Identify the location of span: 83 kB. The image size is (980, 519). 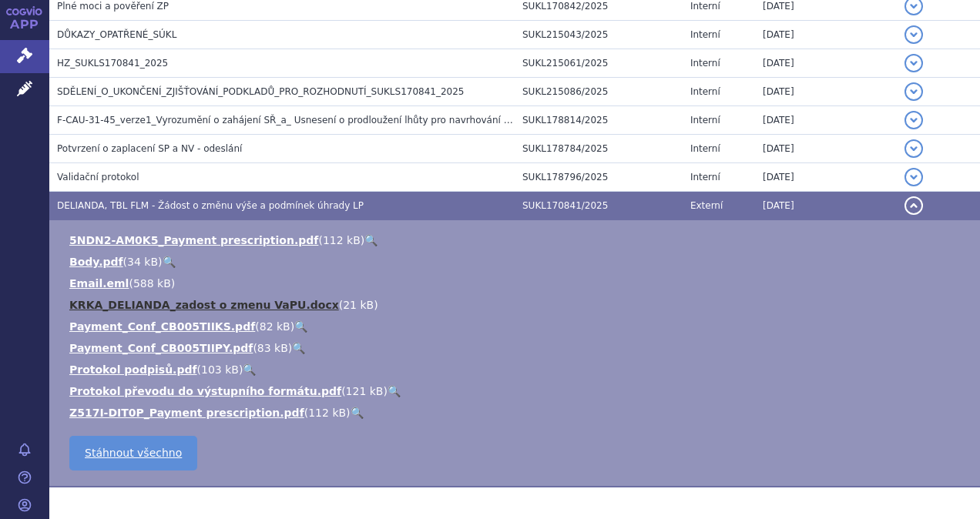
(273, 348).